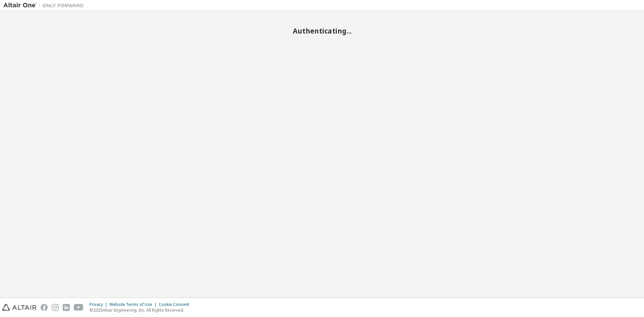  Describe the element at coordinates (322, 31) in the screenshot. I see `h2: Authenticating...` at that location.